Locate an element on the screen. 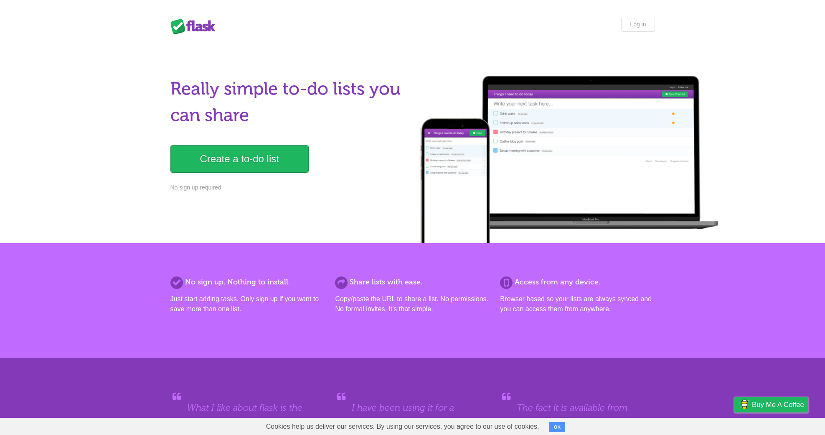 Image resolution: width=825 pixels, height=435 pixels. a: Create a to-do list is located at coordinates (239, 159).